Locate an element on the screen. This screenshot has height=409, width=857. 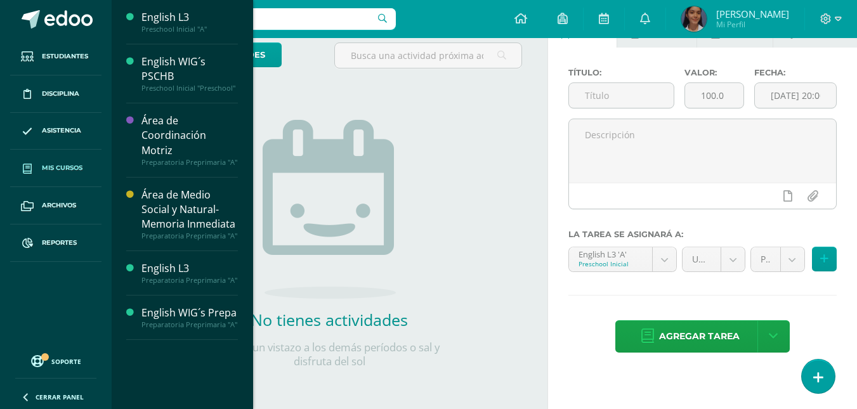
a: Evento is located at coordinates (734, 32).